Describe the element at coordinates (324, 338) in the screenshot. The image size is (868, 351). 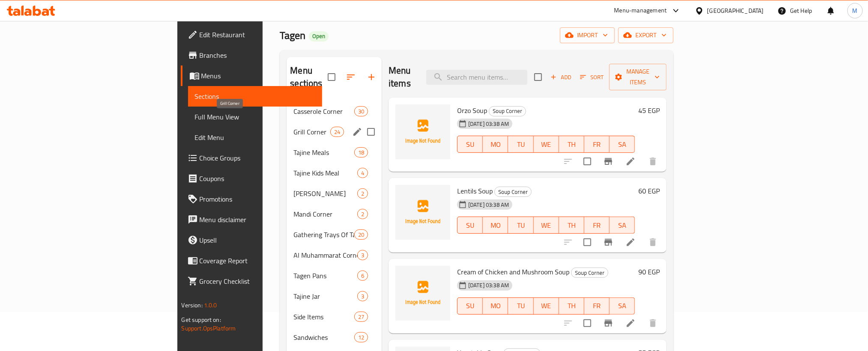
I see `span: Sandwiches` at that location.